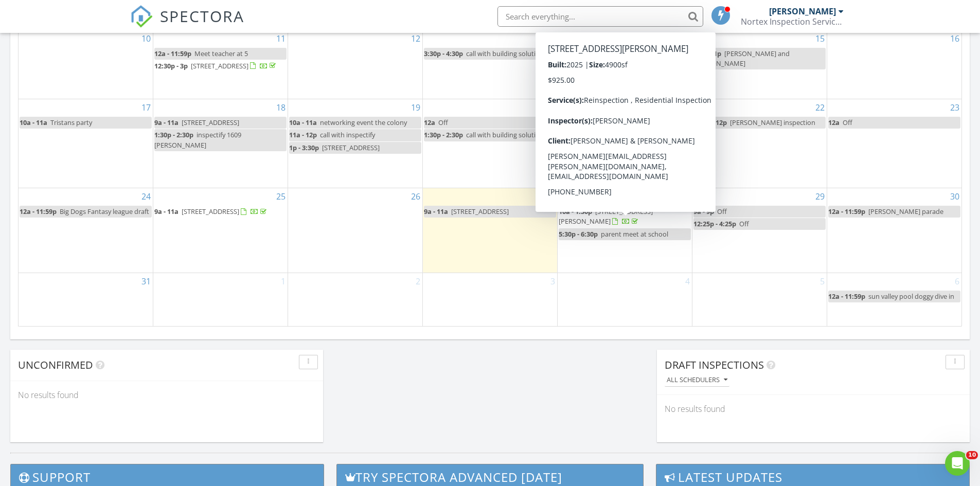 This screenshot has width=980, height=486. What do you see at coordinates (576, 211) in the screenshot?
I see `span: 10a - 1:30p` at bounding box center [576, 211].